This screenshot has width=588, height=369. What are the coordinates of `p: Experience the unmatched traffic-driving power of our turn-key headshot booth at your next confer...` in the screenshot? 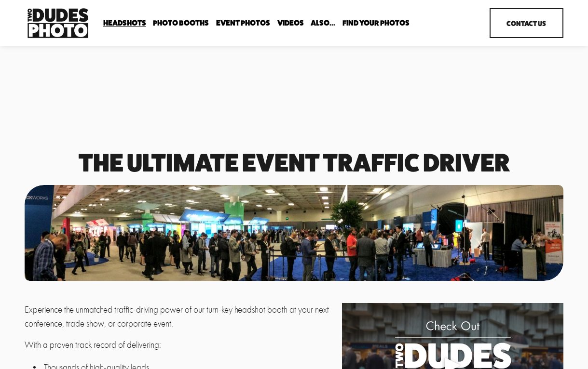 It's located at (180, 317).